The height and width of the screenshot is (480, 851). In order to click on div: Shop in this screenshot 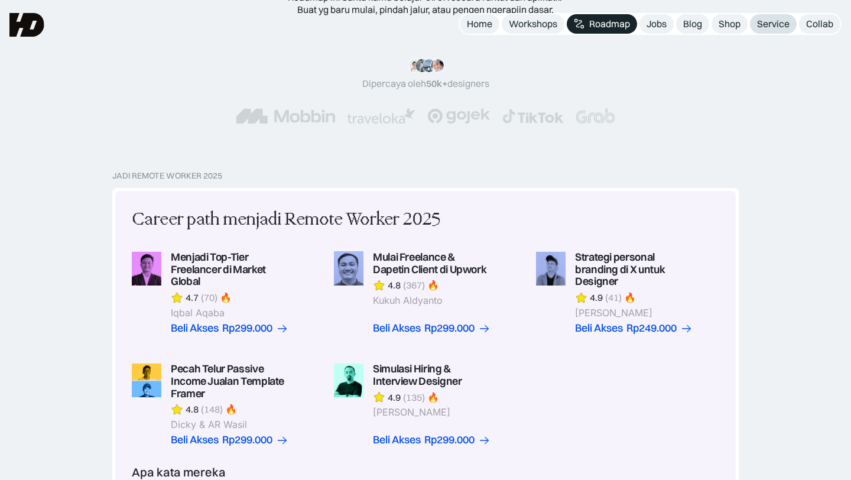, I will do `click(729, 24)`.